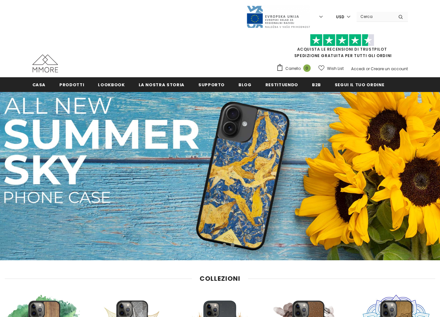 Image resolution: width=440 pixels, height=317 pixels. Describe the element at coordinates (342, 49) in the screenshot. I see `a: Acquista le recensioni di TrustPilot` at that location.